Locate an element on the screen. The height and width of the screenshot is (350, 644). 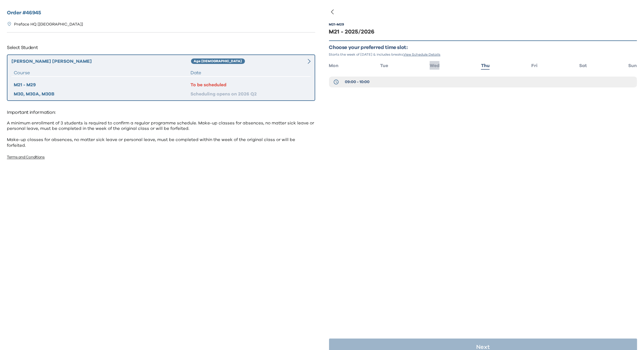
span: Tue is located at coordinates (384, 66).